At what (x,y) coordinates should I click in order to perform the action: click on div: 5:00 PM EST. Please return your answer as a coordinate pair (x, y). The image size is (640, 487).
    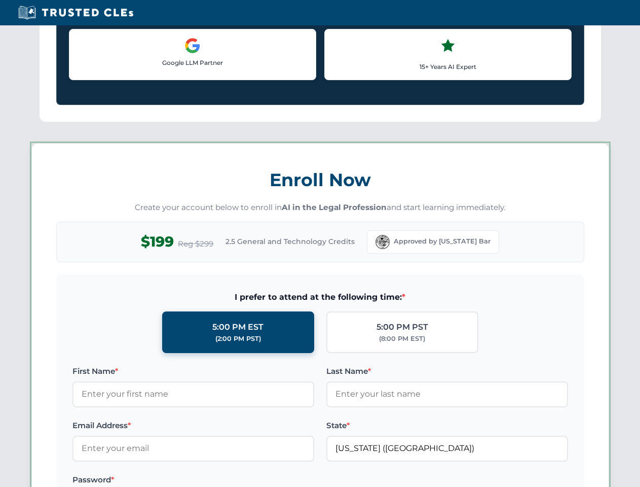
    Looking at the image, I should click on (238, 327).